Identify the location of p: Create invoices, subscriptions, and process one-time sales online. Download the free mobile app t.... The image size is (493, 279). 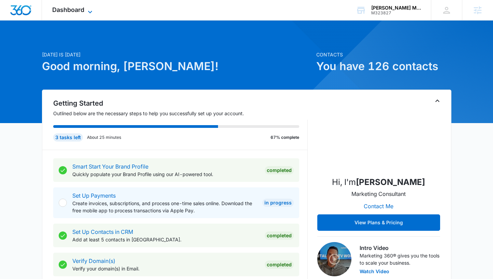
(165, 207).